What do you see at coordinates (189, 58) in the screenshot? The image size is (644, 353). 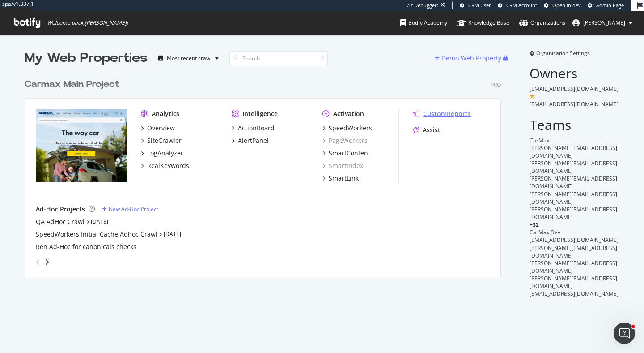 I see `div: Most recent crawl` at bounding box center [189, 58].